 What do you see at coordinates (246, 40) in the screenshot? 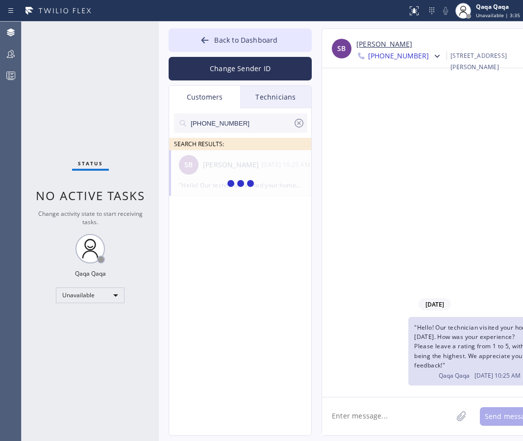
I see `span: Back to Dashboard` at bounding box center [246, 40].